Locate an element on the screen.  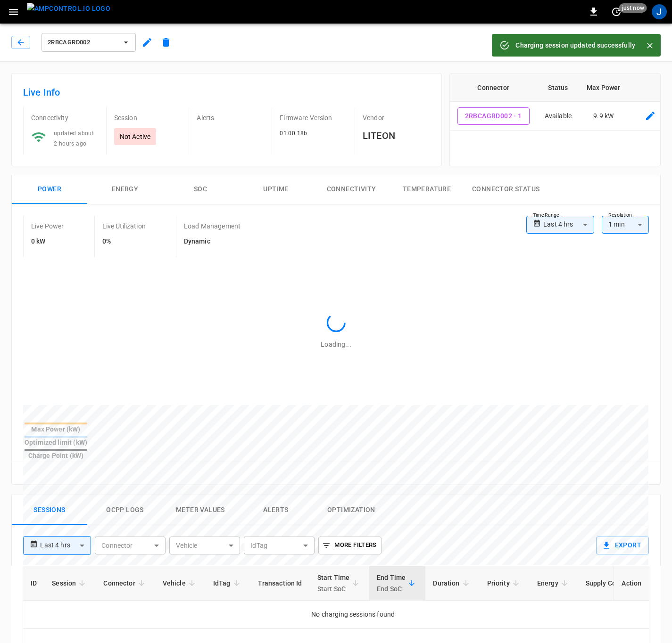
p: Not Active is located at coordinates (135, 136).